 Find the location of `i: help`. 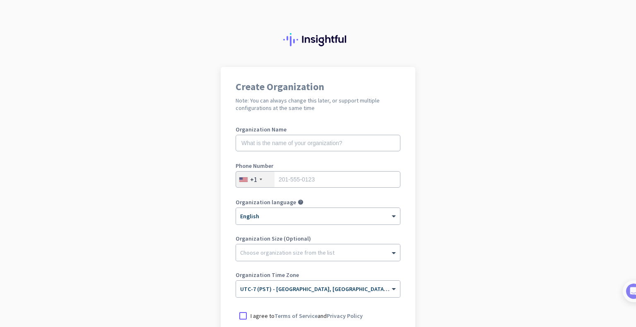

i: help is located at coordinates (301, 202).